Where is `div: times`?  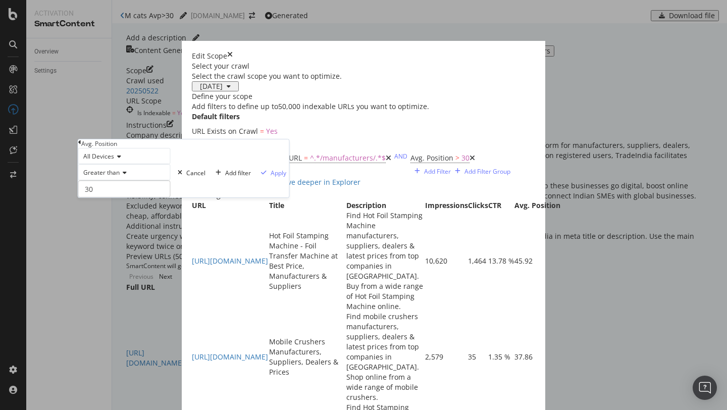
div: times is located at coordinates (230, 56).